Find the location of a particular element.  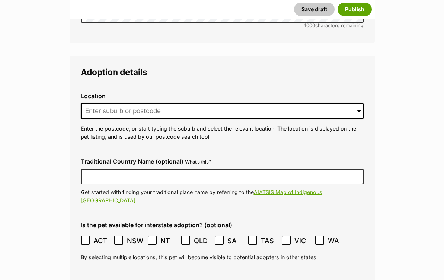

div: characters remaining is located at coordinates (222, 25).